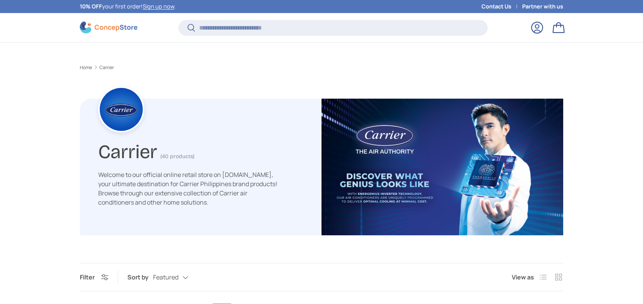  I want to click on span: View as, so click(523, 277).